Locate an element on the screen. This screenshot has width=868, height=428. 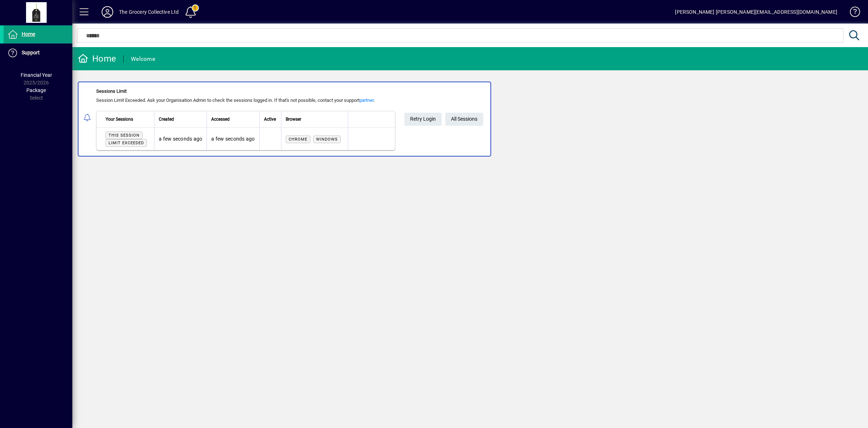
button: Profile is located at coordinates (108, 12).